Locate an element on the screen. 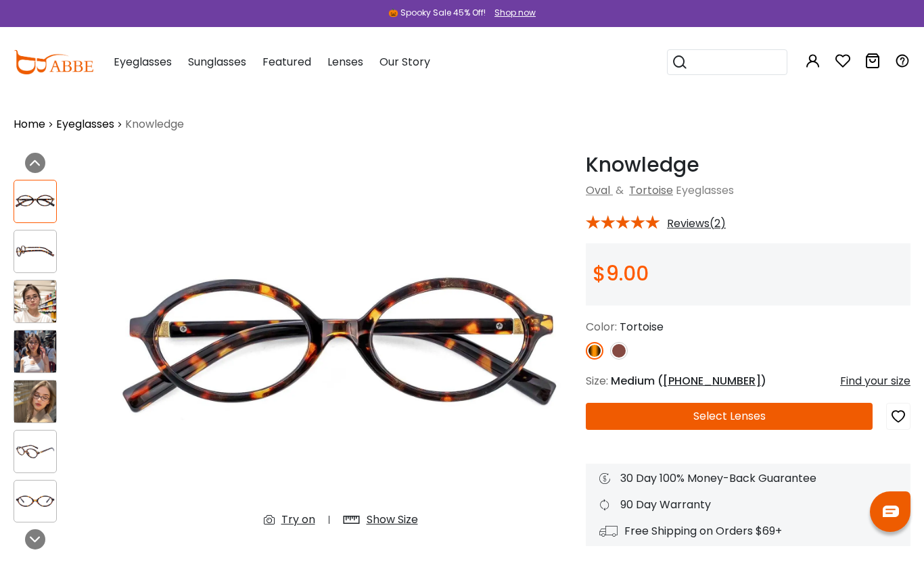 This screenshot has width=924, height=586. div: Find your size is located at coordinates (875, 381).